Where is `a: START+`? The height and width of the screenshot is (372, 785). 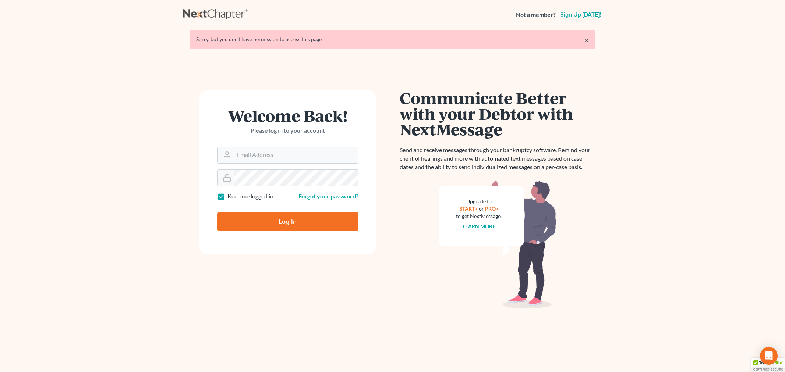 a: START+ is located at coordinates (469, 209).